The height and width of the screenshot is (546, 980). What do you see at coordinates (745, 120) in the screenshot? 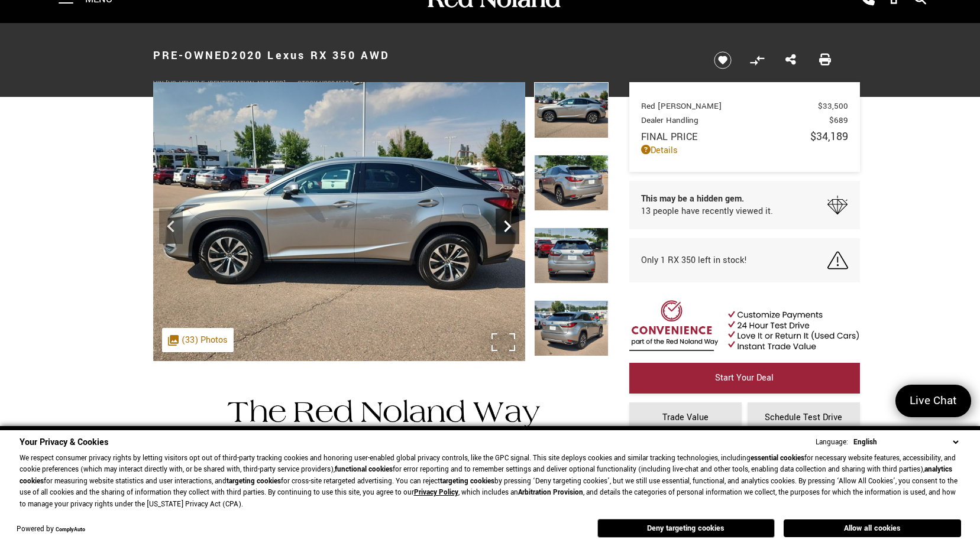
I see `a: Dealer Handling $689` at bounding box center [745, 120].